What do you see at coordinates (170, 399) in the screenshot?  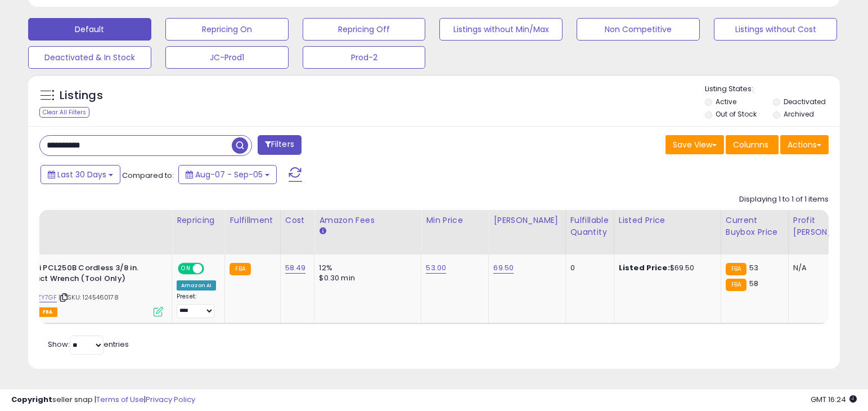 I see `a: Privacy Policy` at bounding box center [170, 399].